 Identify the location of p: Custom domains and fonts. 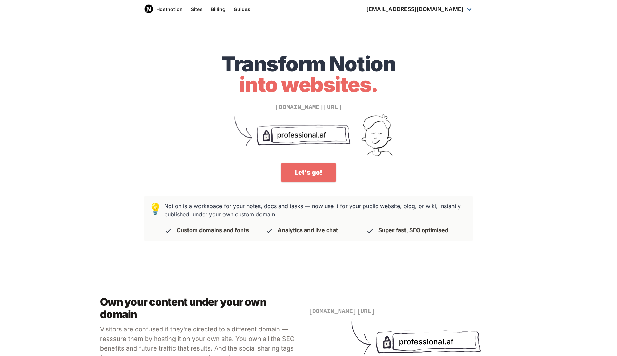
(213, 230).